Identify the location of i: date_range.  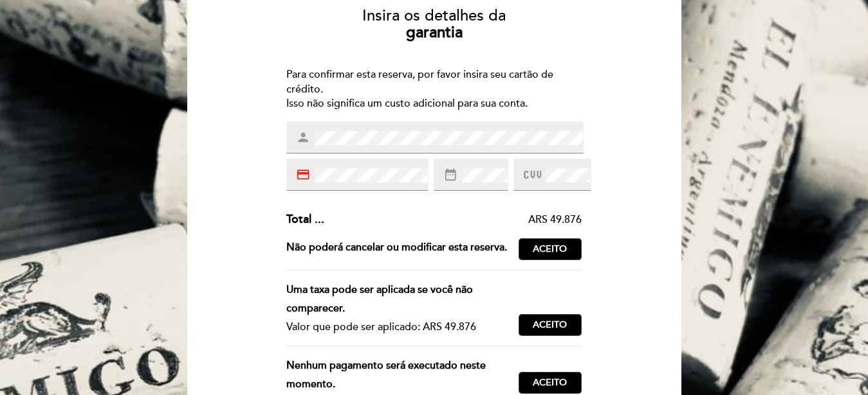
(450, 175).